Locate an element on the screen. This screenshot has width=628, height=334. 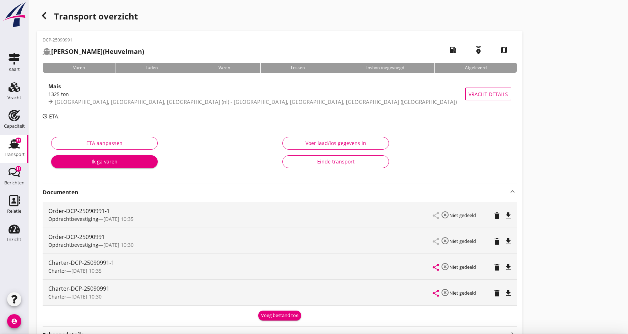
div: Transport is located at coordinates (14, 154).